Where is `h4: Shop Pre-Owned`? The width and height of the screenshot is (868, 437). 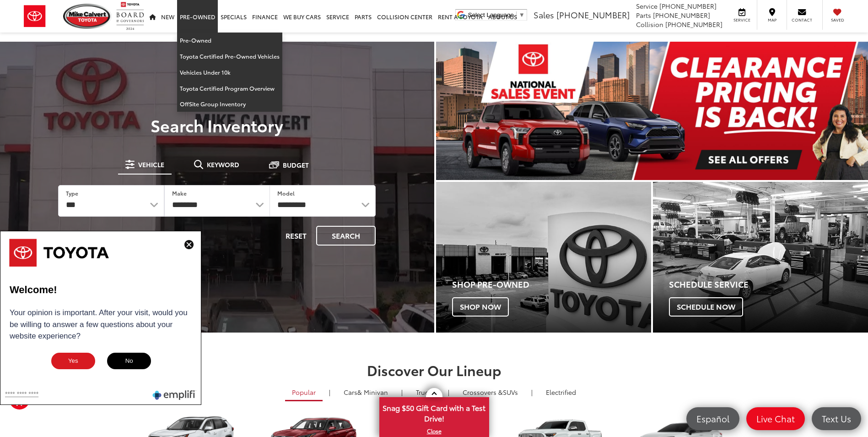 h4: Shop Pre-Owned is located at coordinates (552, 284).